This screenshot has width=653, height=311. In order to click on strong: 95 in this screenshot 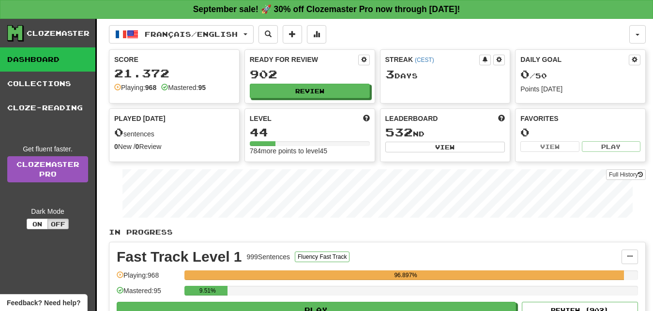, I will do `click(202, 88)`.